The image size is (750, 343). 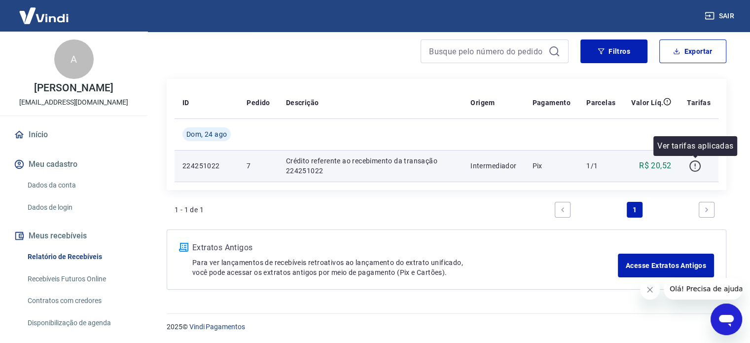 I want to click on a: Disponibilização de agenda, so click(x=79, y=323).